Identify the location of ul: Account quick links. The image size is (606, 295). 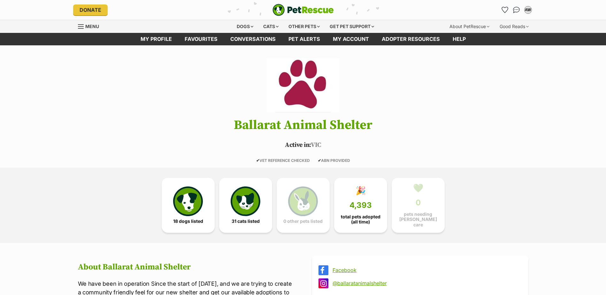
(516, 10).